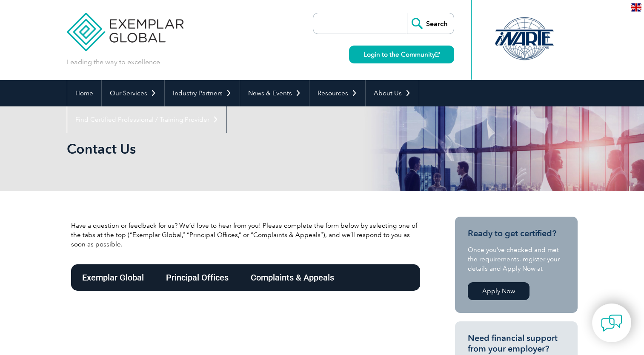 Image resolution: width=644 pixels, height=355 pixels. What do you see at coordinates (337, 93) in the screenshot?
I see `a: Resources` at bounding box center [337, 93].